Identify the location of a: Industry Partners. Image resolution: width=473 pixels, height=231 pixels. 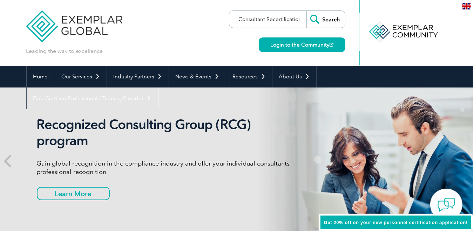
(138, 77).